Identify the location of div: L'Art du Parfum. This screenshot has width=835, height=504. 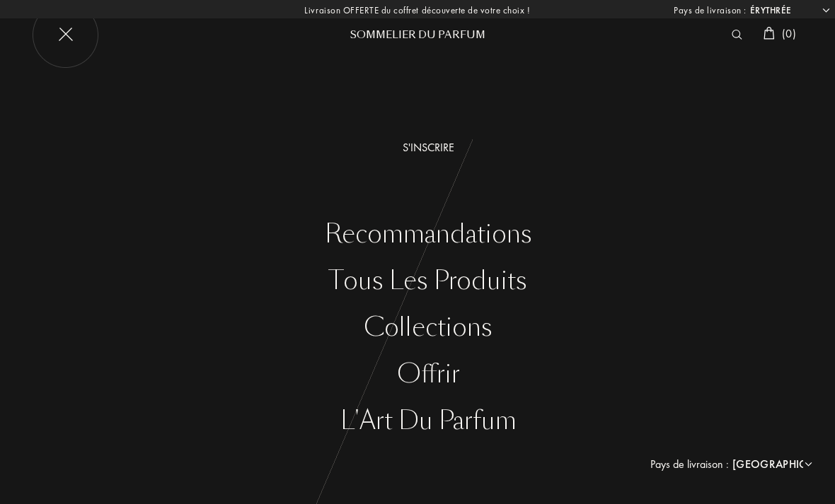
(428, 421).